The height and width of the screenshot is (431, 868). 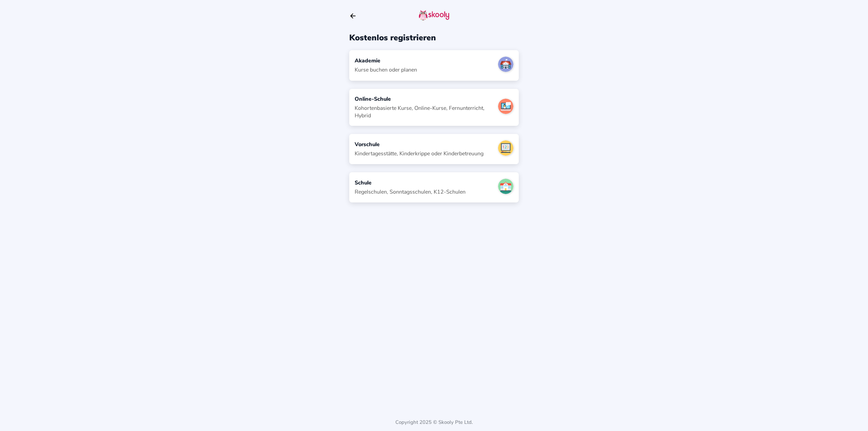 I want to click on div: Online-Schule, so click(x=424, y=99).